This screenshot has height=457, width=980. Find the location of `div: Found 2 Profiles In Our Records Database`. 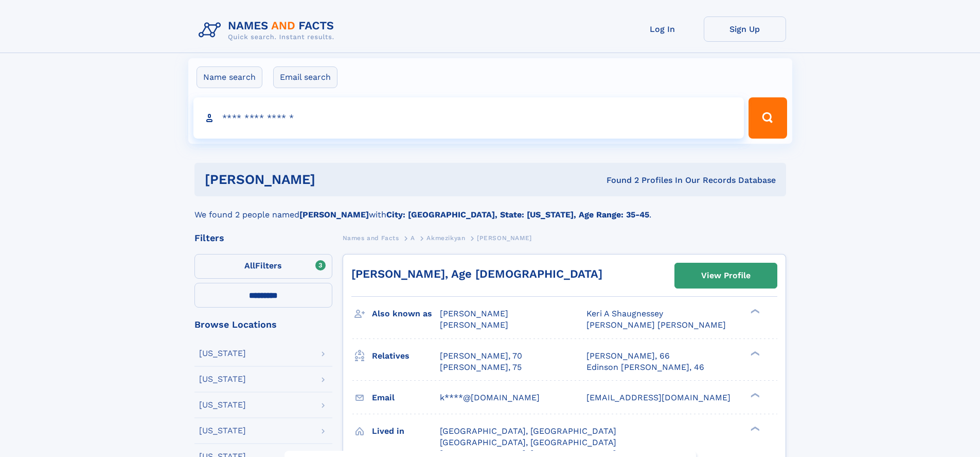

div: Found 2 Profiles In Our Records Database is located at coordinates (618, 180).